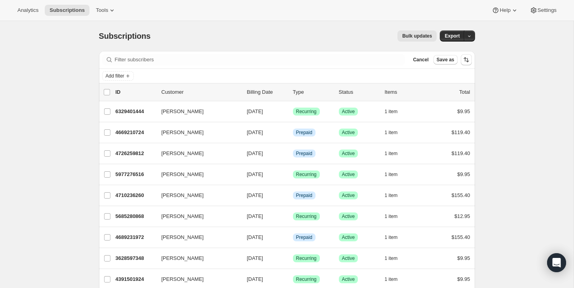 This screenshot has height=288, width=574. Describe the element at coordinates (405, 92) in the screenshot. I see `div: Items` at that location.